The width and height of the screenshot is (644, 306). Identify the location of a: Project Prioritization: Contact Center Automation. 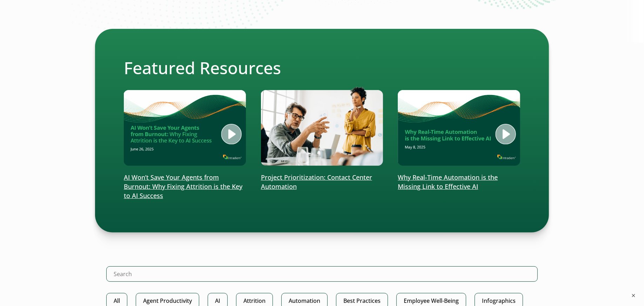
(322, 139).